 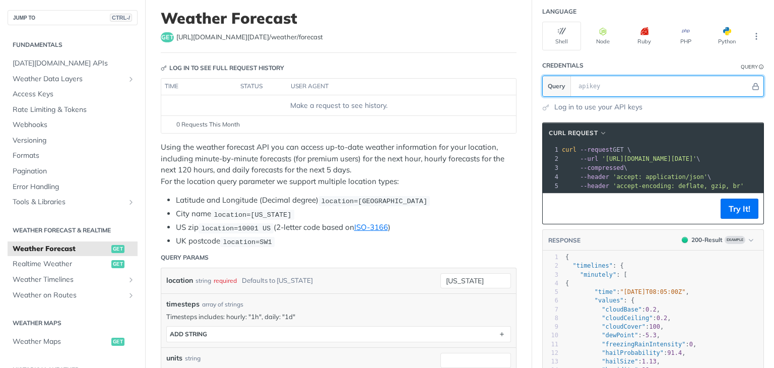 I want to click on span: Realtime Weather, so click(x=60, y=264).